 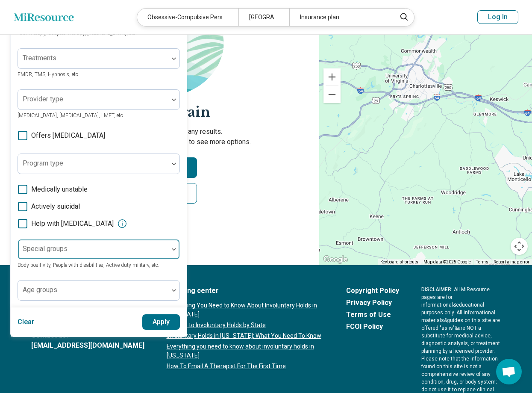 What do you see at coordinates (26, 322) in the screenshot?
I see `button: Clear` at bounding box center [26, 322].